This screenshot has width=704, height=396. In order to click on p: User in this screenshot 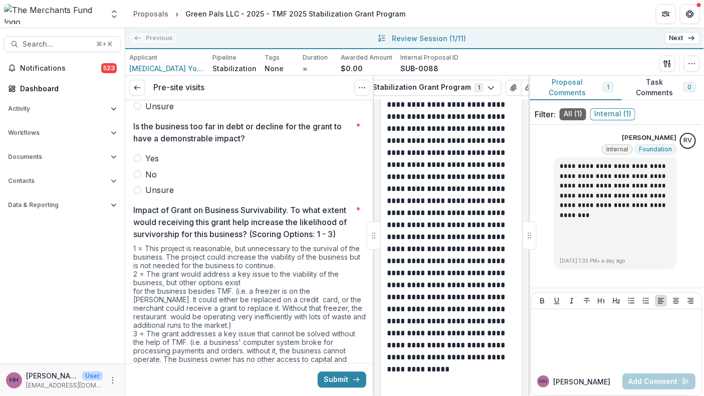, I will do `click(92, 376)`.